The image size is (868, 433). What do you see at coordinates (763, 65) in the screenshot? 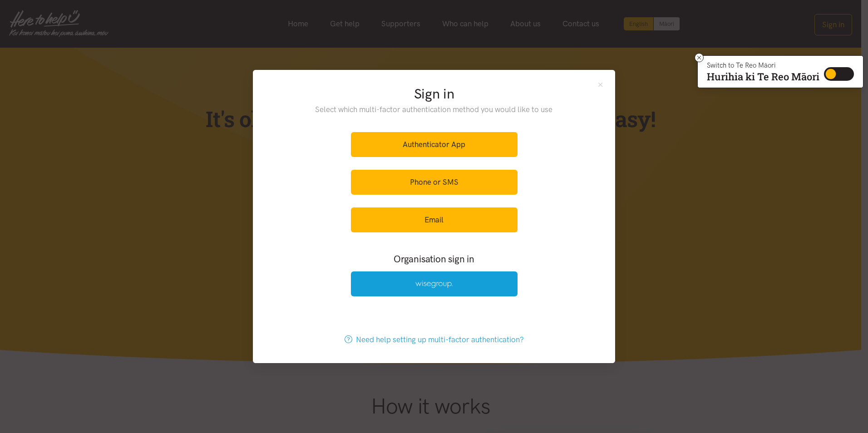
I see `p: Switch to Te Reo Māori` at bounding box center [763, 65].